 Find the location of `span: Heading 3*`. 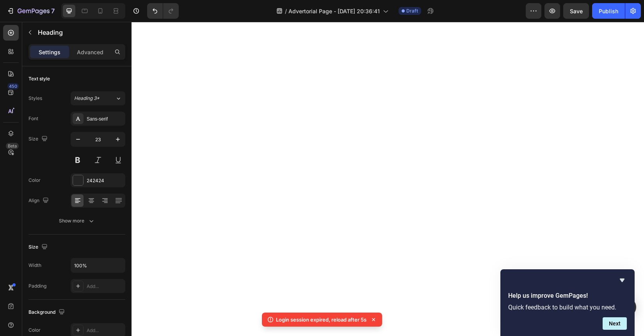

span: Heading 3* is located at coordinates (87, 98).